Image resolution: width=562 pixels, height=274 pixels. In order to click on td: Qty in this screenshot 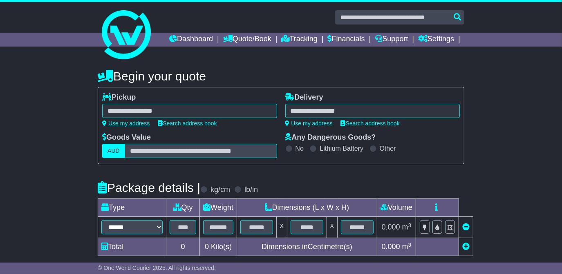, I will do `click(183, 208)`.